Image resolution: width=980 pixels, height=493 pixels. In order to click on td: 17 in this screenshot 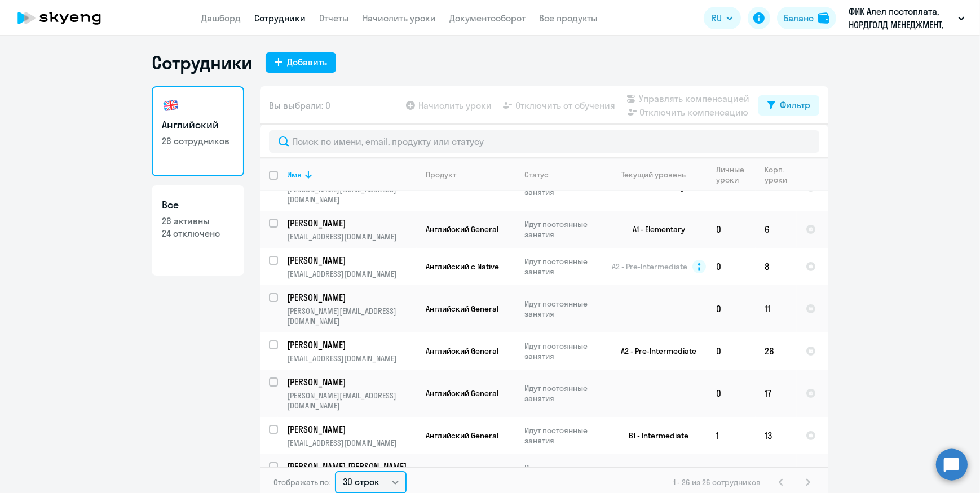, I will do `click(776, 393)`.